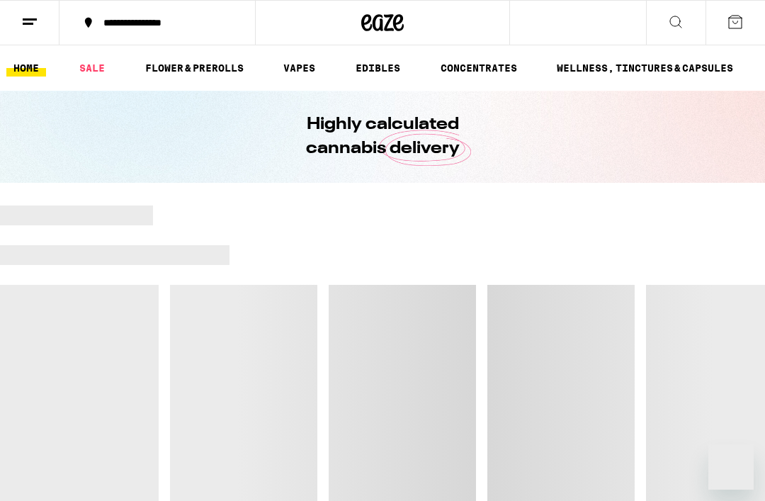 Image resolution: width=765 pixels, height=501 pixels. What do you see at coordinates (479, 68) in the screenshot?
I see `a: CONCENTRATES` at bounding box center [479, 68].